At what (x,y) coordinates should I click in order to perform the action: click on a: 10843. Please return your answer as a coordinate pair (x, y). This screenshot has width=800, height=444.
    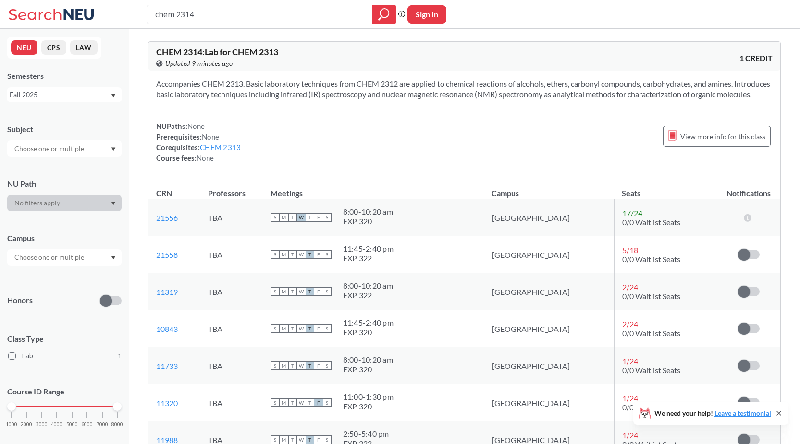
    Looking at the image, I should click on (167, 328).